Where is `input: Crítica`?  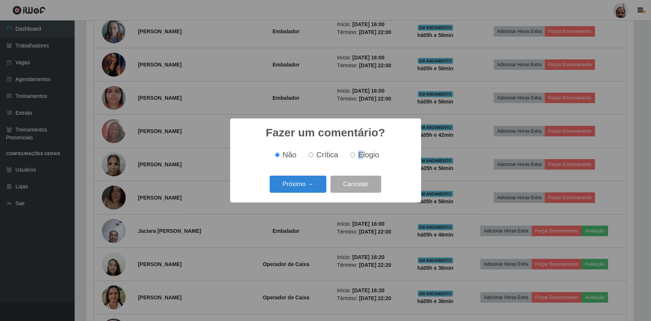
input: Crítica is located at coordinates (311, 155).